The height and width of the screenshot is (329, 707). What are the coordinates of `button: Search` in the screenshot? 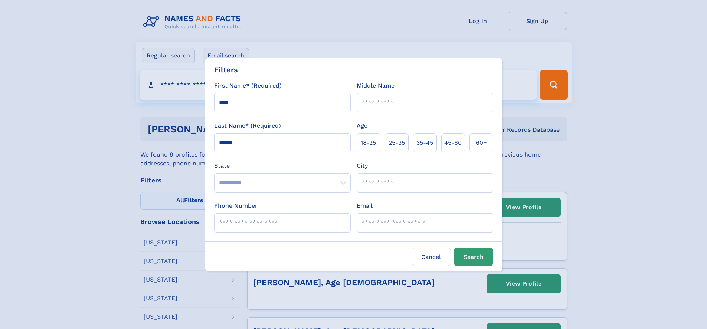 It's located at (473, 257).